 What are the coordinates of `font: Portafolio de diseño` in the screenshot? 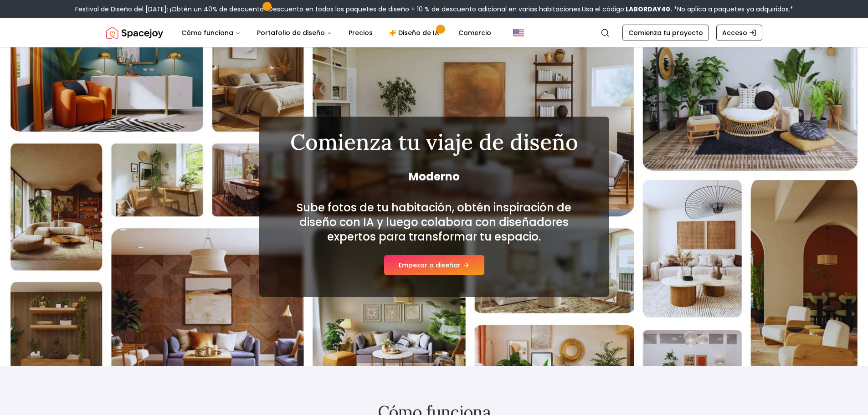 It's located at (291, 33).